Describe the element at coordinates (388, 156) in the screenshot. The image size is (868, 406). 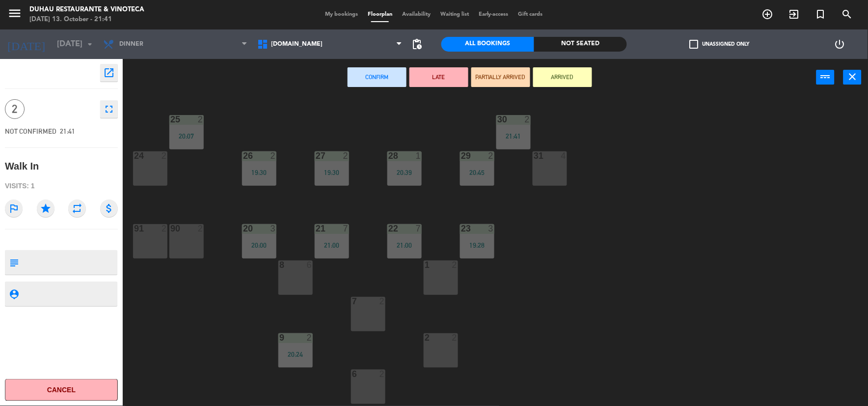
I see `div: 28` at that location.